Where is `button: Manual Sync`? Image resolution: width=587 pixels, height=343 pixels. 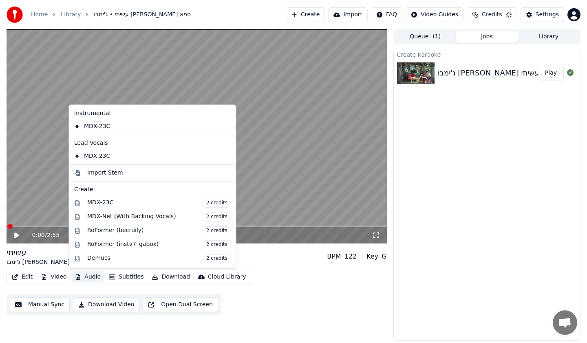 button: Manual Sync is located at coordinates (40, 305).